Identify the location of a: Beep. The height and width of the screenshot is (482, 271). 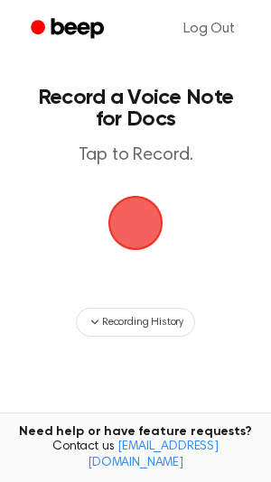
(69, 29).